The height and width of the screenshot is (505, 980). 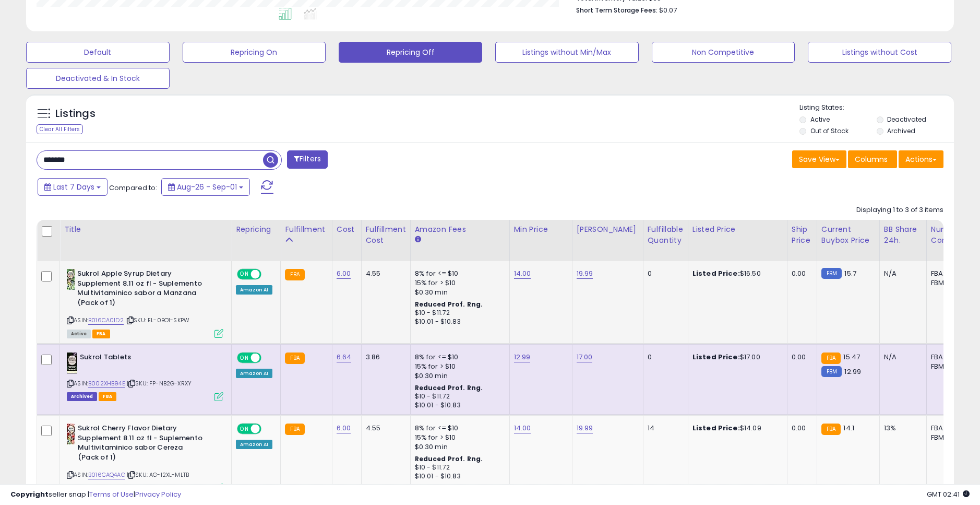 What do you see at coordinates (901, 130) in the screenshot?
I see `label: Archived` at bounding box center [901, 130].